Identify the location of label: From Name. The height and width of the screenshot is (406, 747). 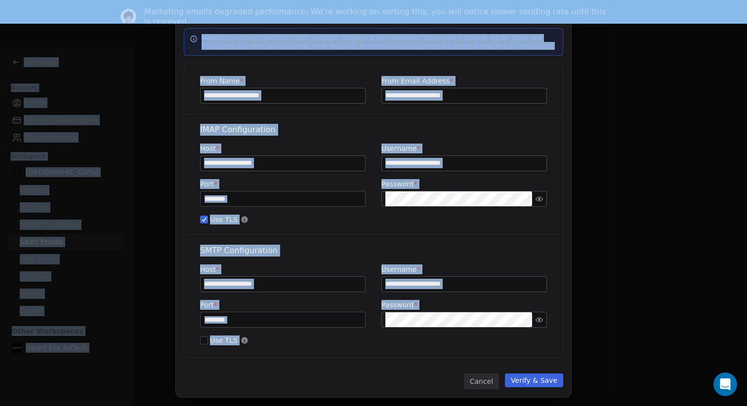
(282, 81).